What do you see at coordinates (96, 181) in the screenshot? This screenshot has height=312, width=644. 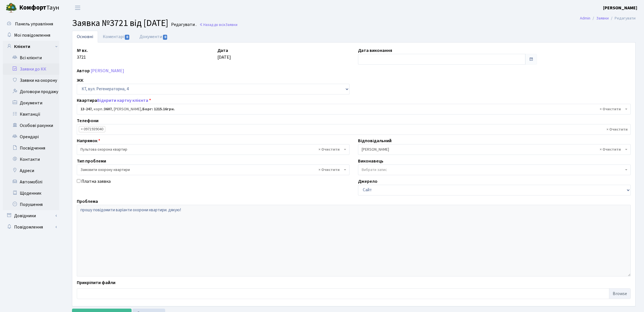 I see `label: Платна заявка` at bounding box center [96, 181].